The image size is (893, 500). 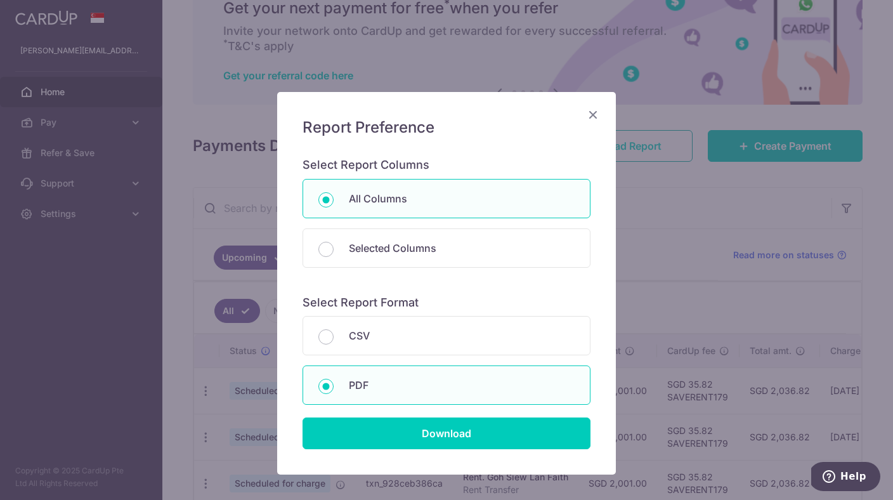 What do you see at coordinates (42, 15) in the screenshot?
I see `span: Help` at bounding box center [42, 15].